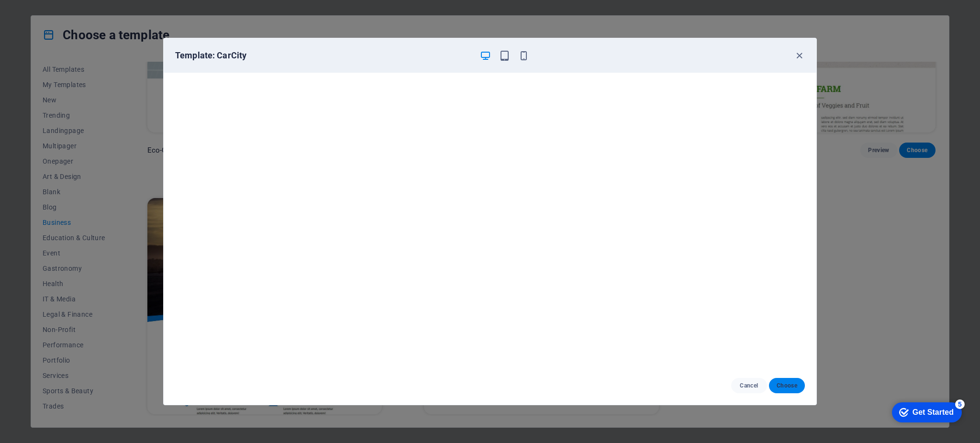 Image resolution: width=980 pixels, height=443 pixels. I want to click on button: Cancel, so click(749, 385).